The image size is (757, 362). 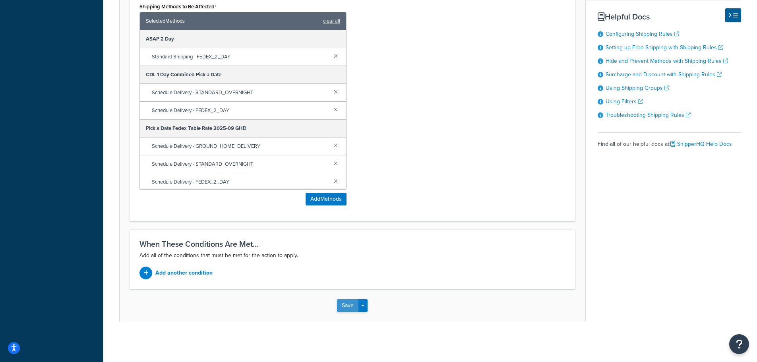 What do you see at coordinates (637, 88) in the screenshot?
I see `a: Using Shipping Groups` at bounding box center [637, 88].